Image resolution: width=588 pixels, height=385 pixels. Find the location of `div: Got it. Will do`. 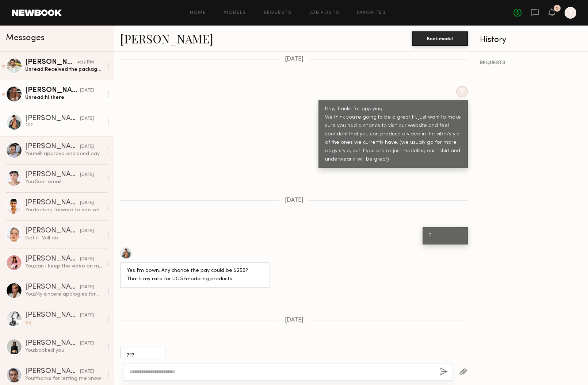

div: Got it. Will do is located at coordinates (64, 238).